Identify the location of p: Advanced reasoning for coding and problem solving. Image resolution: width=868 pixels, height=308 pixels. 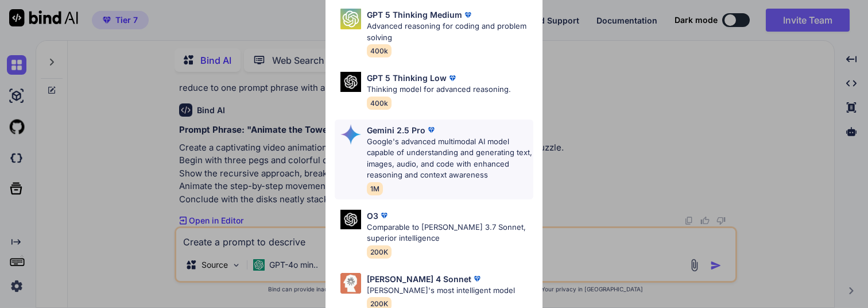
(450, 32).